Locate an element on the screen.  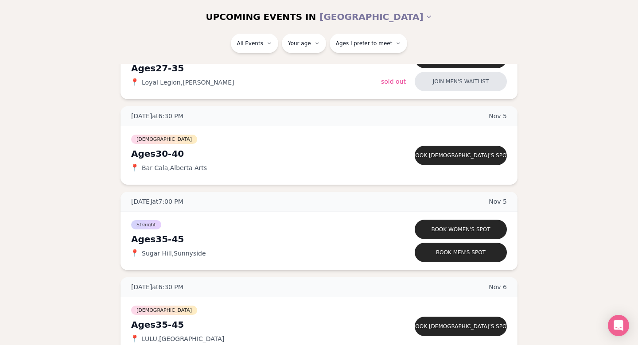
span: Ages I prefer to meet is located at coordinates (364, 43).